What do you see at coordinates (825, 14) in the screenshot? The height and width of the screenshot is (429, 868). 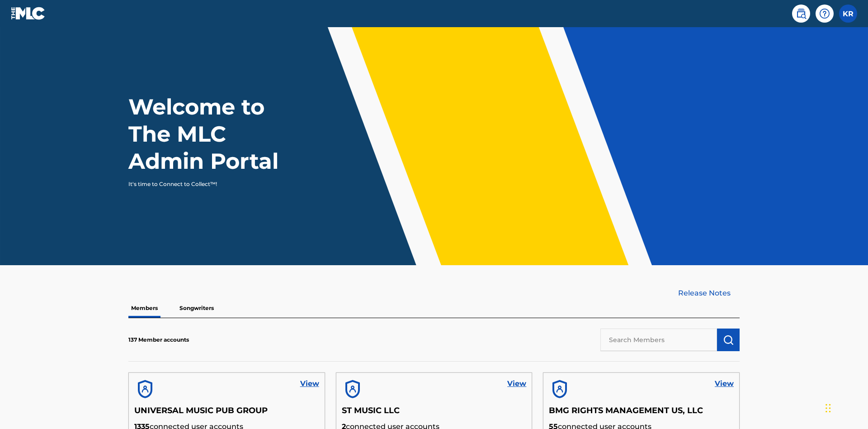 I see `img: help` at bounding box center [825, 14].